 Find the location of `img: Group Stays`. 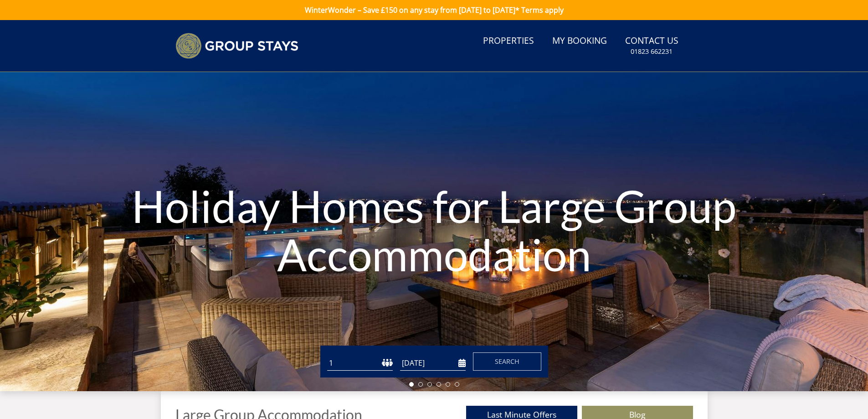

img: Group Stays is located at coordinates (237, 46).